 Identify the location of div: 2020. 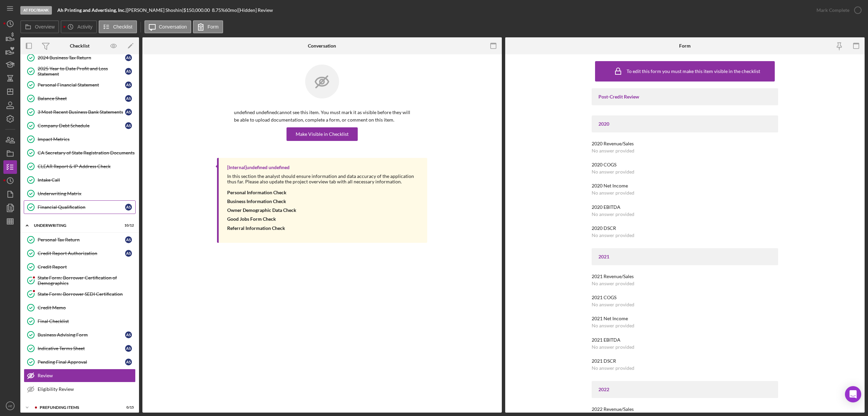
(685, 124).